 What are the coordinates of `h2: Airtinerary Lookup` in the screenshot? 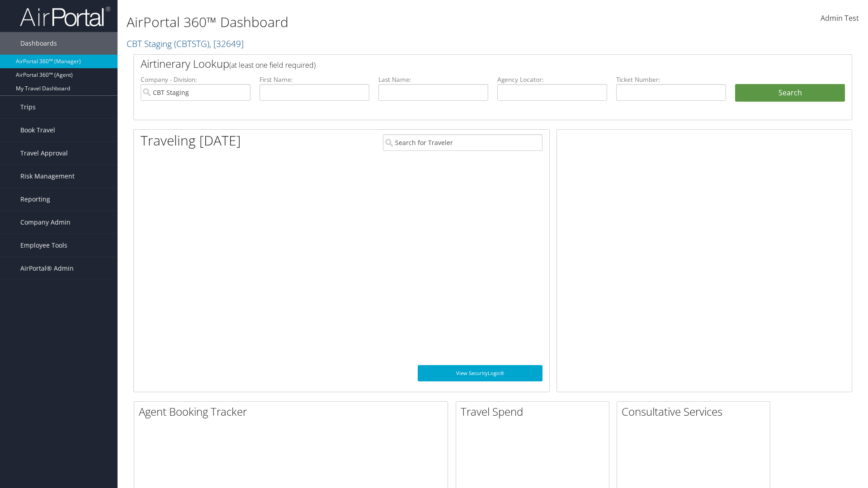 It's located at (463, 63).